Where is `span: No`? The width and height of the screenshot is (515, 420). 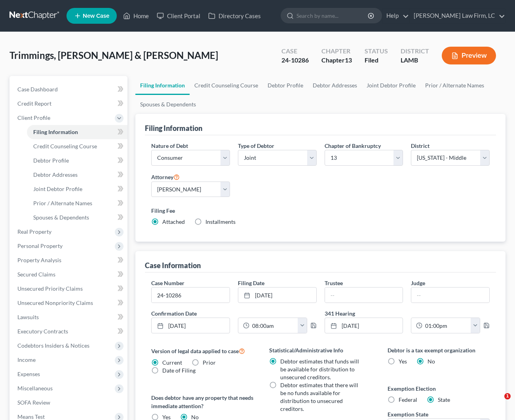
span: No is located at coordinates (431, 361).